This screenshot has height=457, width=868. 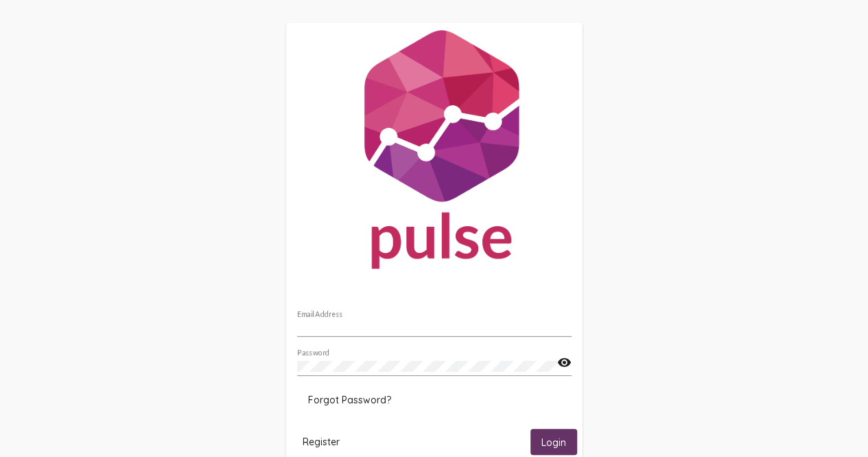 What do you see at coordinates (321, 441) in the screenshot?
I see `button: Register` at bounding box center [321, 441].